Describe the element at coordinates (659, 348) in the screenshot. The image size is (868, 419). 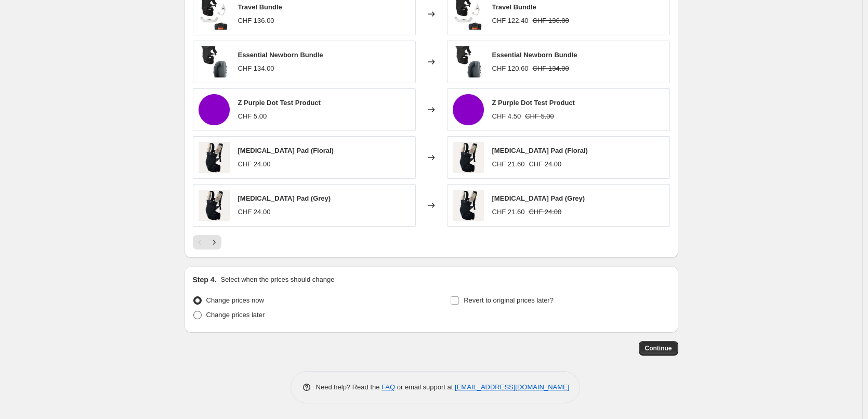
I see `button: Continue` at that location.